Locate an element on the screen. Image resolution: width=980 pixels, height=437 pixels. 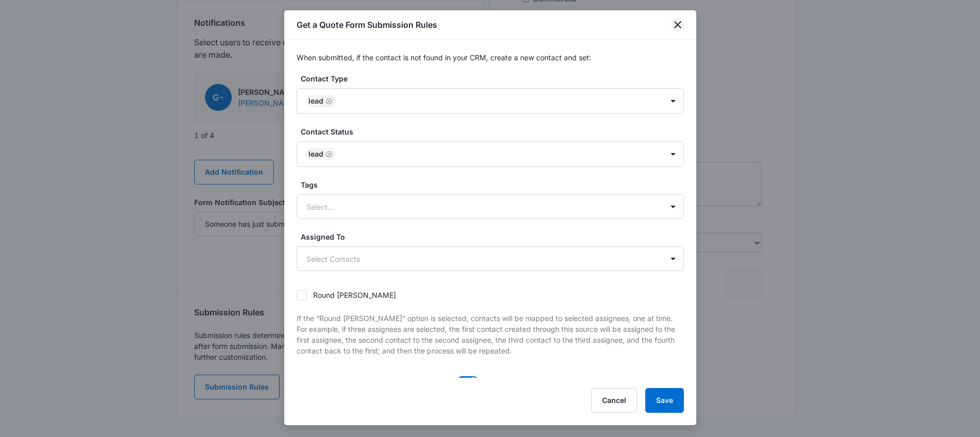
label: AC Maintenance is located at coordinates (41, 406).